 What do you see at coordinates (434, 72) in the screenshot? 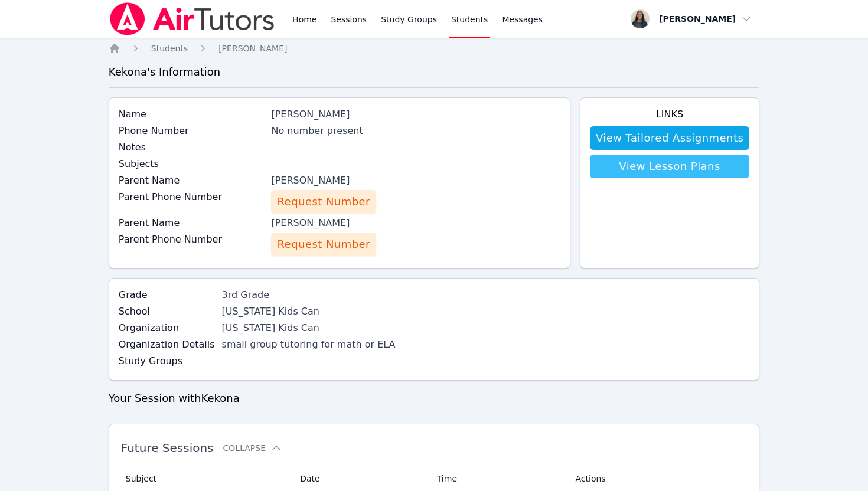
I see `h3: Kekona 's Information` at bounding box center [434, 72].